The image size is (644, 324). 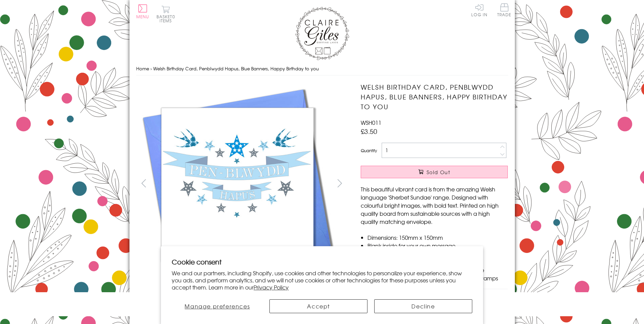 What do you see at coordinates (236, 68) in the screenshot?
I see `span: Welsh Birthday Card, Penblwydd Hapus, Blue Banners, Happy Birthday to you` at bounding box center [236, 68].